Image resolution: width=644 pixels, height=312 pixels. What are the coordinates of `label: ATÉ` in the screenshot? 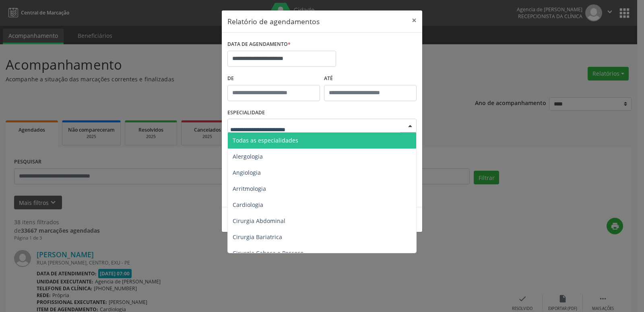 It's located at (371, 78).